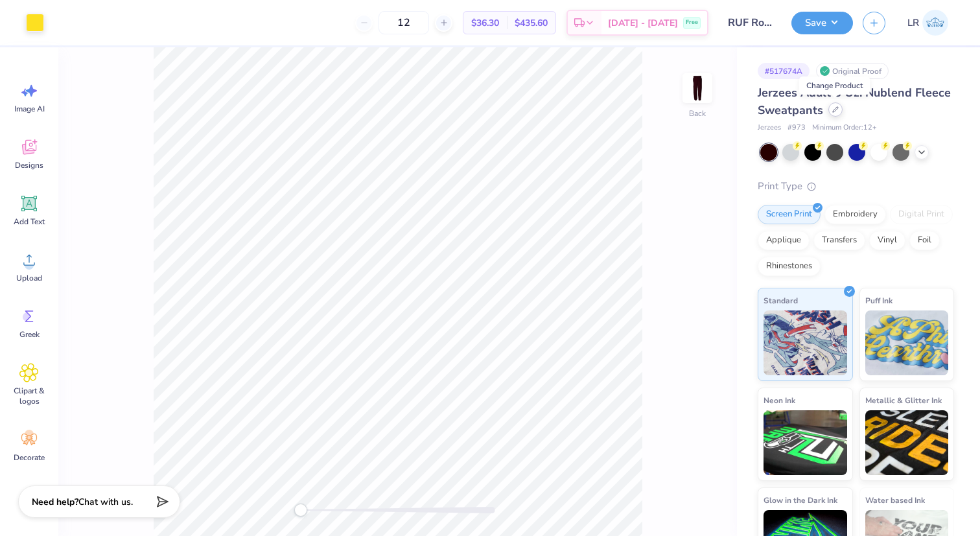  I want to click on input: Untitled Design, so click(750, 23).